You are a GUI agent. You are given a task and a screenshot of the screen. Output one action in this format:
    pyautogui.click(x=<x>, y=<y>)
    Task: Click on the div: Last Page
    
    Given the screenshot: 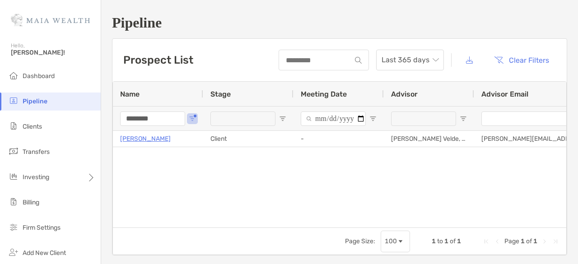 What is the action you would take?
    pyautogui.click(x=555, y=241)
    